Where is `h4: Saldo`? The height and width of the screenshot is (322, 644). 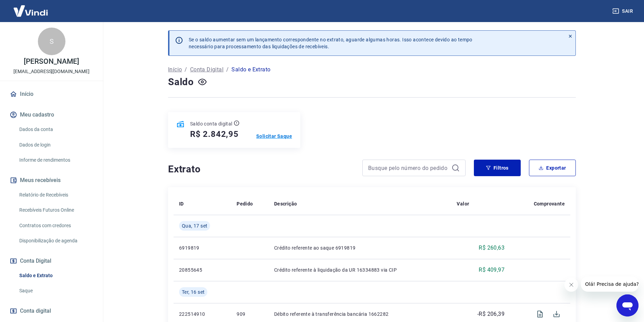
h4: Saldo is located at coordinates (181, 82).